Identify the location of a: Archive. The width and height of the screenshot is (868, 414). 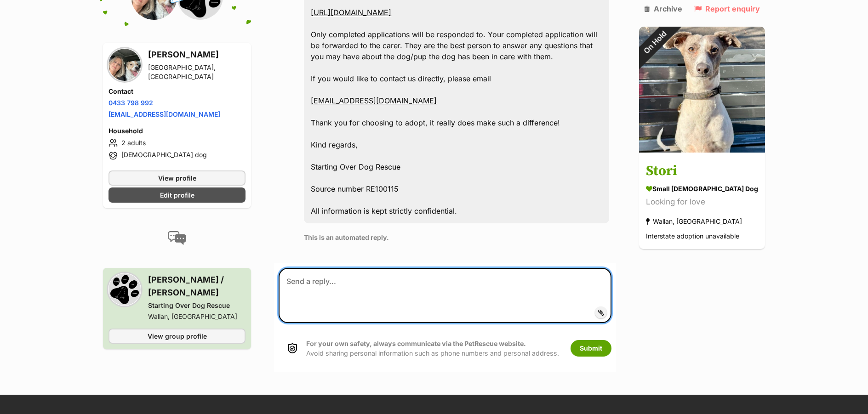
(663, 9).